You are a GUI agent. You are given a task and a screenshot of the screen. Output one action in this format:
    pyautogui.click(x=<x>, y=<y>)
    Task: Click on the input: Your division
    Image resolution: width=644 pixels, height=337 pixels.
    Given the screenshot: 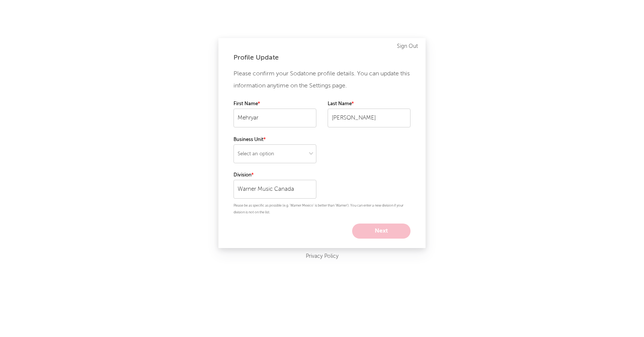 What is the action you would take?
    pyautogui.click(x=275, y=189)
    